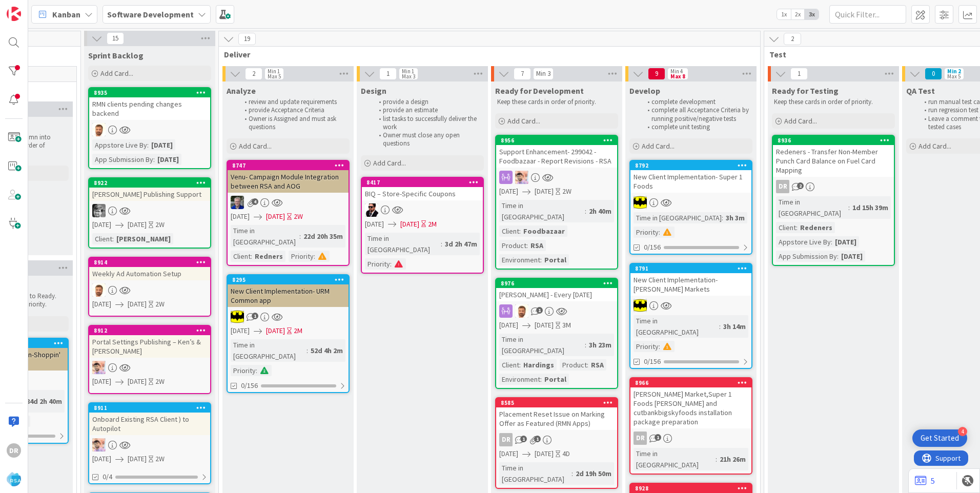 The height and width of the screenshot is (493, 980). I want to click on span: Develop, so click(645, 91).